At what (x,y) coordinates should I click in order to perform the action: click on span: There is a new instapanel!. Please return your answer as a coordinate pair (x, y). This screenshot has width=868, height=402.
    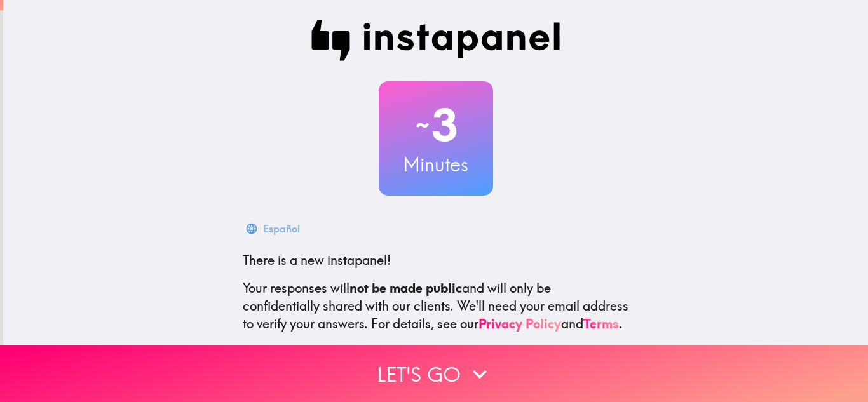
    Looking at the image, I should click on (317, 260).